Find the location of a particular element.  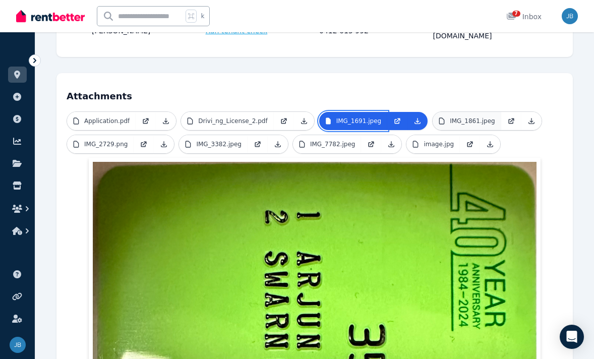

p: Drivi_ng_License_2.pdf is located at coordinates (232, 121).